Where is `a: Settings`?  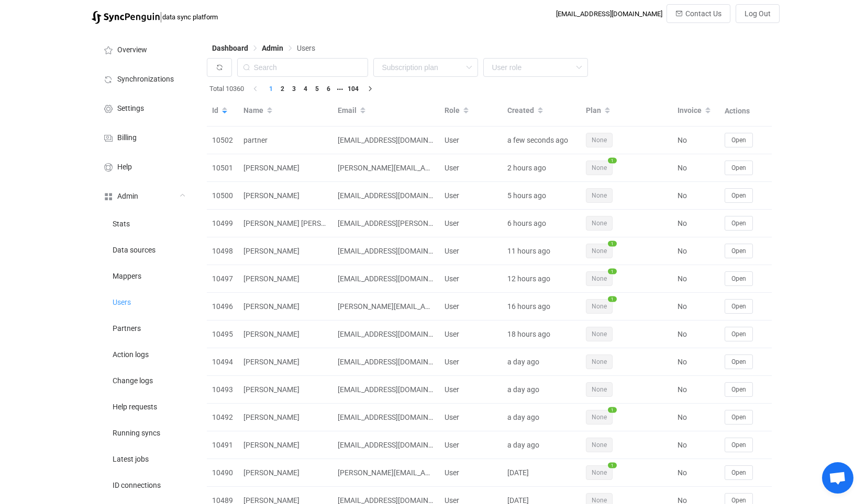 a: Settings is located at coordinates (144, 108).